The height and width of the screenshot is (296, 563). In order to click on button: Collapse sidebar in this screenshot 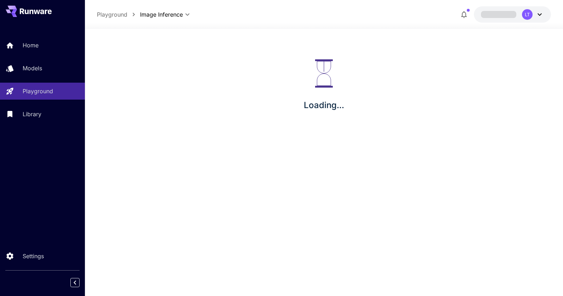, I will do `click(75, 283)`.